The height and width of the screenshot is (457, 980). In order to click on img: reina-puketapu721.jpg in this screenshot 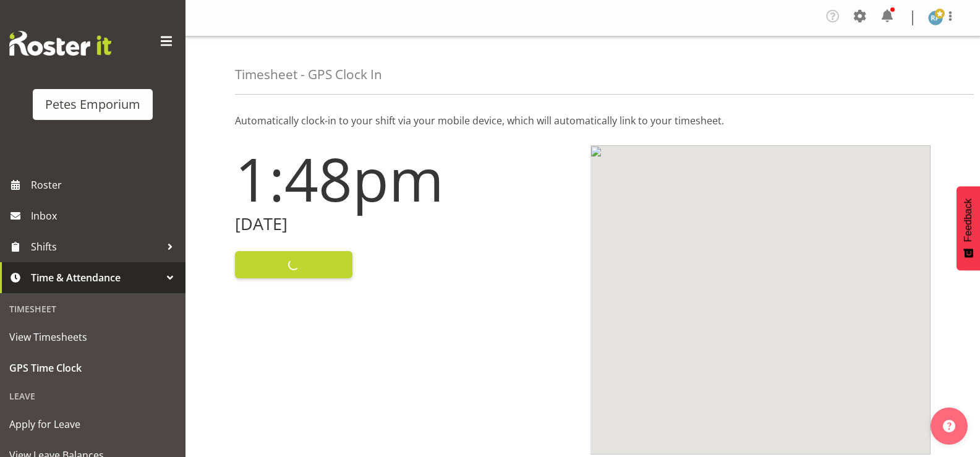, I will do `click(935, 18)`.